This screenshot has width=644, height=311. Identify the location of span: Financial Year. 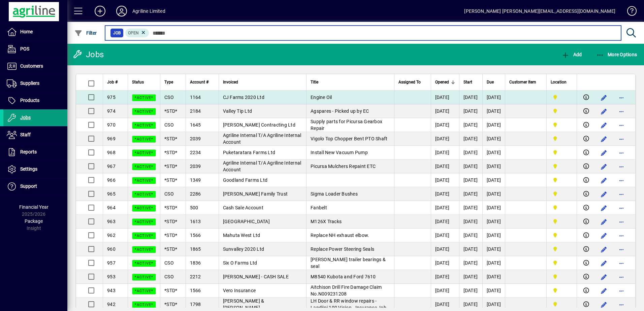
(34, 208).